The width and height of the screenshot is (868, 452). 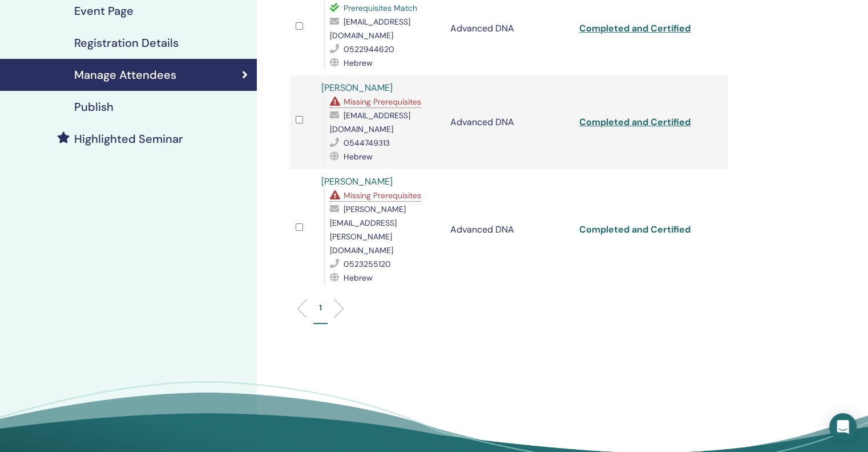 What do you see at coordinates (367, 264) in the screenshot?
I see `span: 0523255120` at bounding box center [367, 264].